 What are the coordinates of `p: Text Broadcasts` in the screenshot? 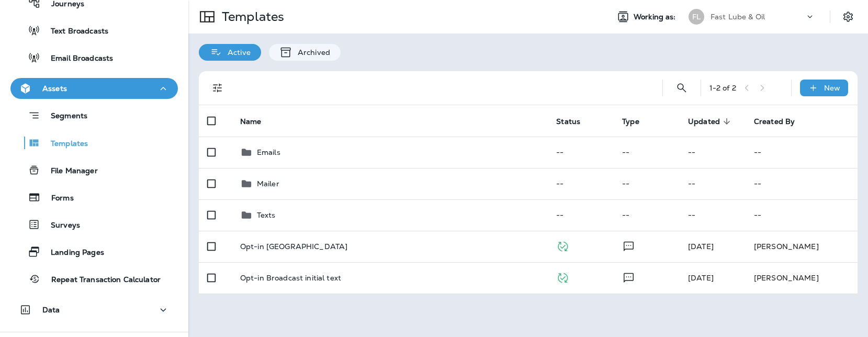 It's located at (74, 31).